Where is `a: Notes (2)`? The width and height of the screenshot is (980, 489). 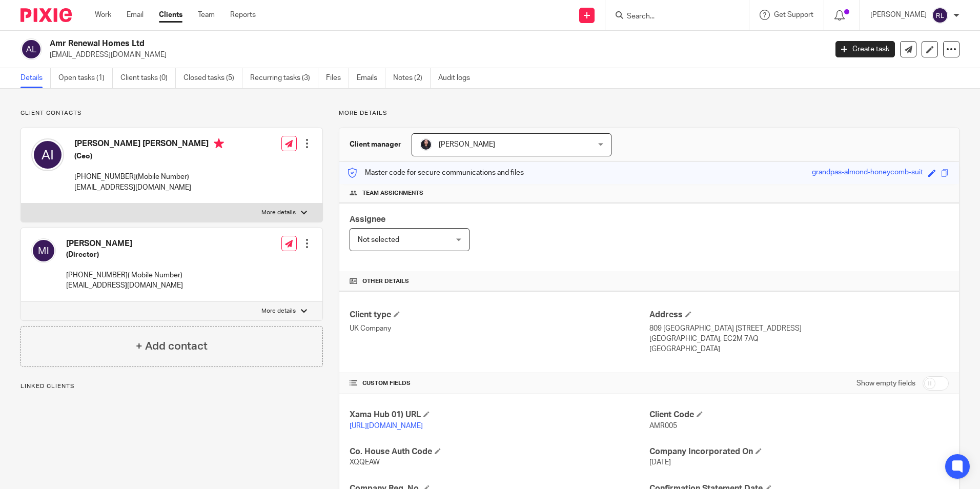
a: Notes (2) is located at coordinates (411, 78).